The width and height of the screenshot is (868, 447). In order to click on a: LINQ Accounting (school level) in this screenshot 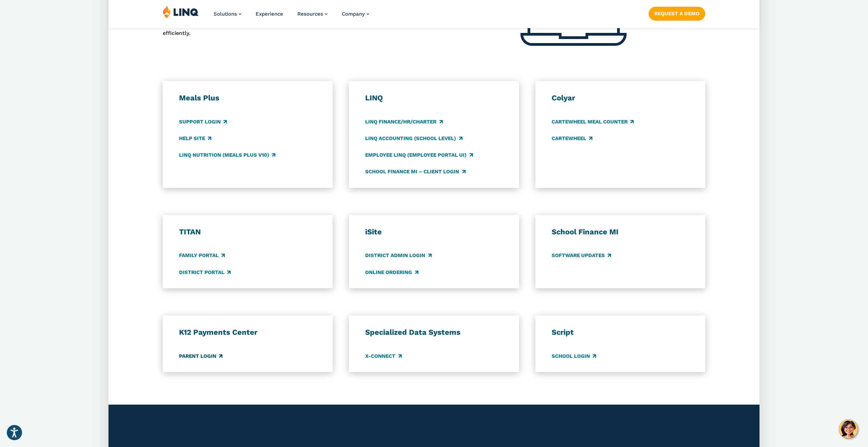, I will do `click(414, 138)`.